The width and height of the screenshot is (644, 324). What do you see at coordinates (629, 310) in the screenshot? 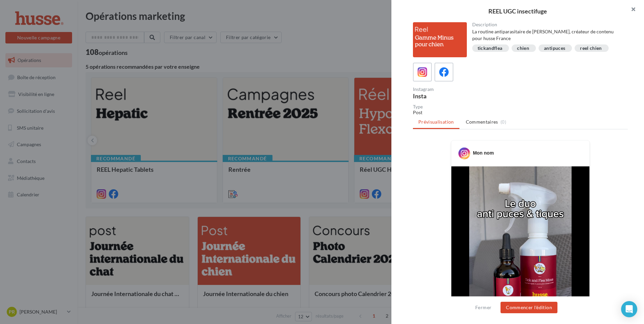
I see `div: Open Intercom Messenger` at bounding box center [629, 310].